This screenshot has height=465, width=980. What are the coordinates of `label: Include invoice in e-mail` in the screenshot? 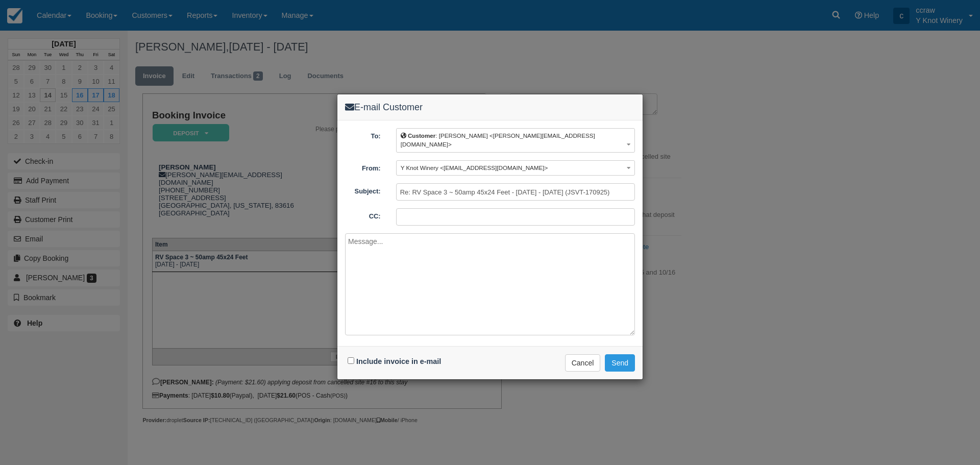 It's located at (399, 361).